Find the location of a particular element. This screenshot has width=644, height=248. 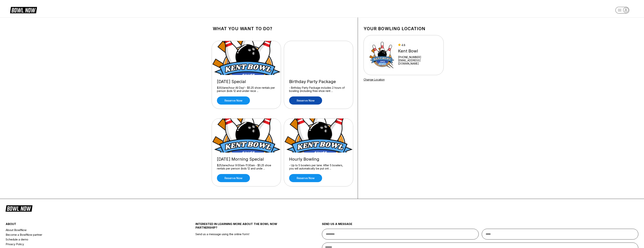

div: INTERESTED IN LEARNING MORE ABOUT THE BOWL NOW PARTNERSHIP? is located at coordinates (243, 227).